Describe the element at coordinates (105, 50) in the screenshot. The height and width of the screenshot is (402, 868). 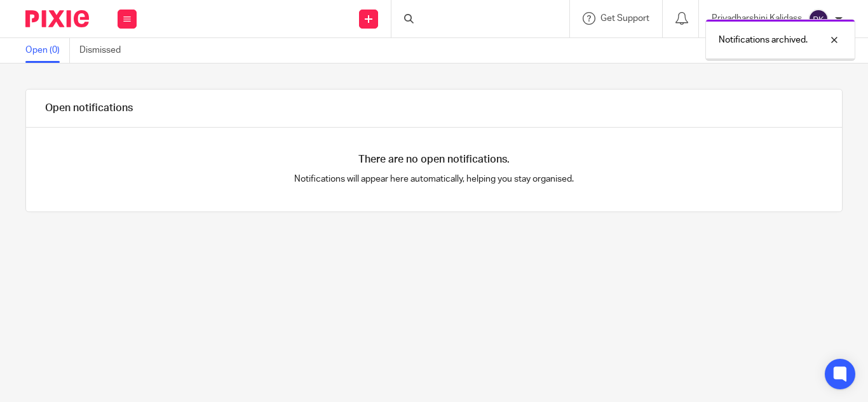
I see `a: Dismissed` at that location.